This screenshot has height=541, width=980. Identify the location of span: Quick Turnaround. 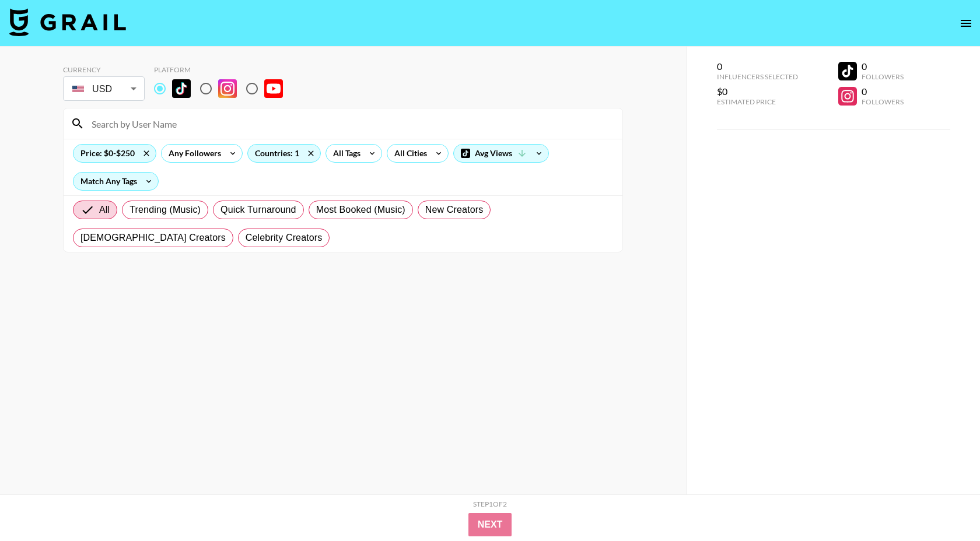
(258, 210).